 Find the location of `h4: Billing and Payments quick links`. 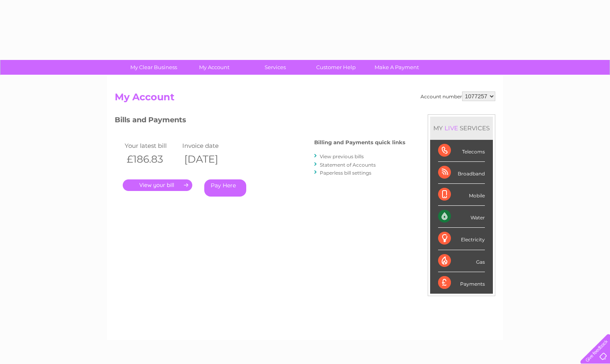

h4: Billing and Payments quick links is located at coordinates (360, 142).